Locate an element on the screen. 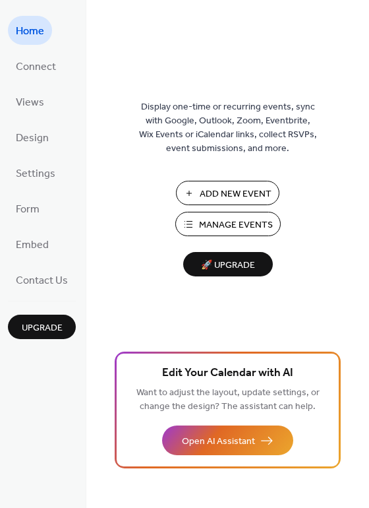 Image resolution: width=369 pixels, height=508 pixels. button: 🚀 Upgrade is located at coordinates (228, 264).